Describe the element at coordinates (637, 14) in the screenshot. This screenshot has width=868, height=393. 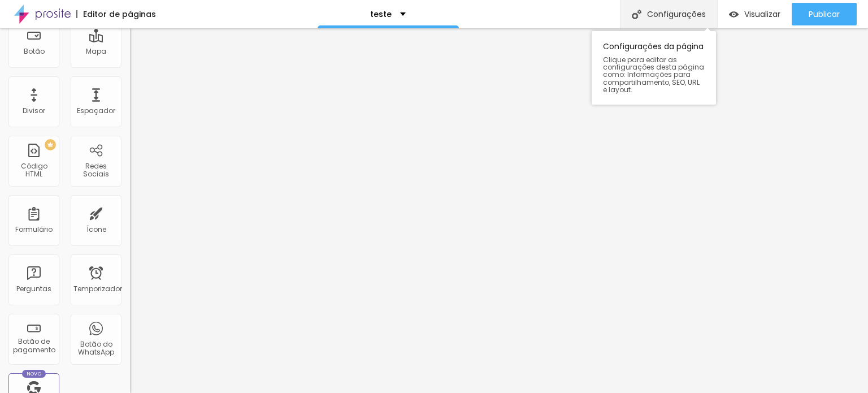
I see `img: Ícone` at that location.